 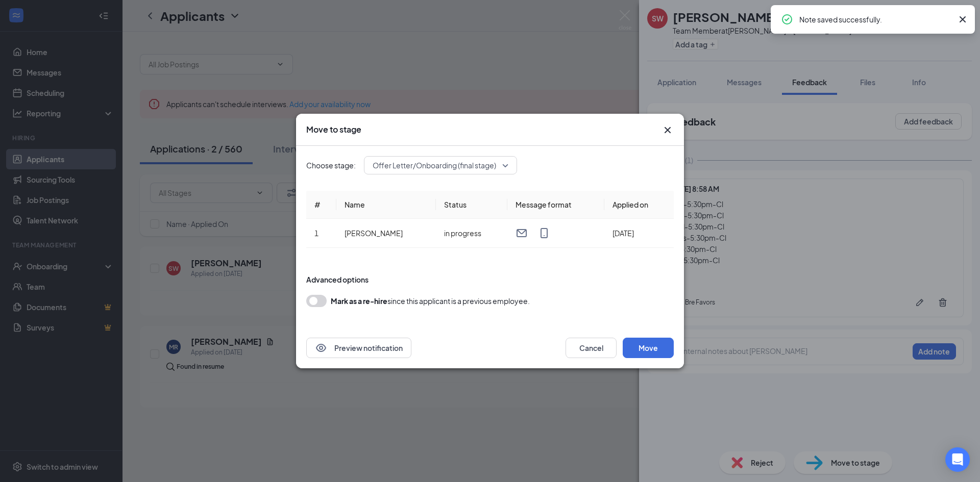 What do you see at coordinates (957, 460) in the screenshot?
I see `div: Open Intercom Messenger` at bounding box center [957, 460].